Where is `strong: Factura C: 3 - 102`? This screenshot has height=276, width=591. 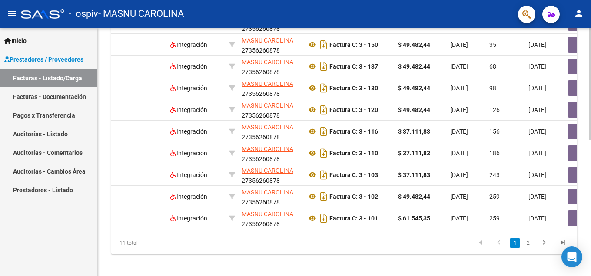
strong: Factura C: 3 - 102 is located at coordinates (354, 197).